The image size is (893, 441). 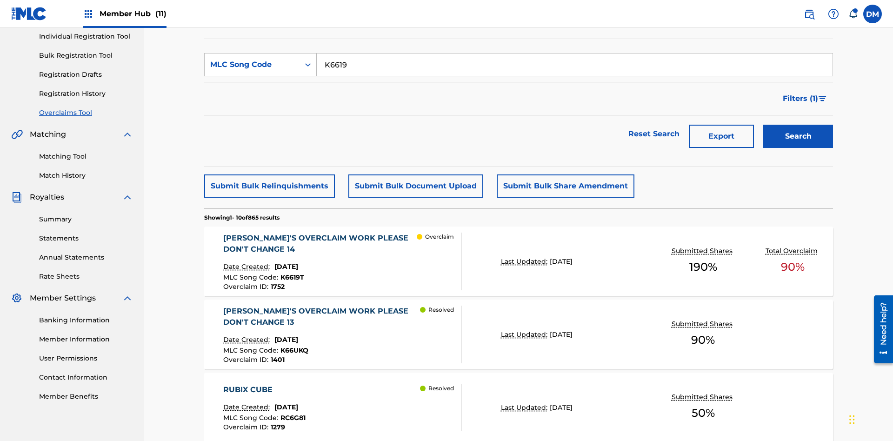 What do you see at coordinates (809, 14) in the screenshot?
I see `img: search` at bounding box center [809, 14].